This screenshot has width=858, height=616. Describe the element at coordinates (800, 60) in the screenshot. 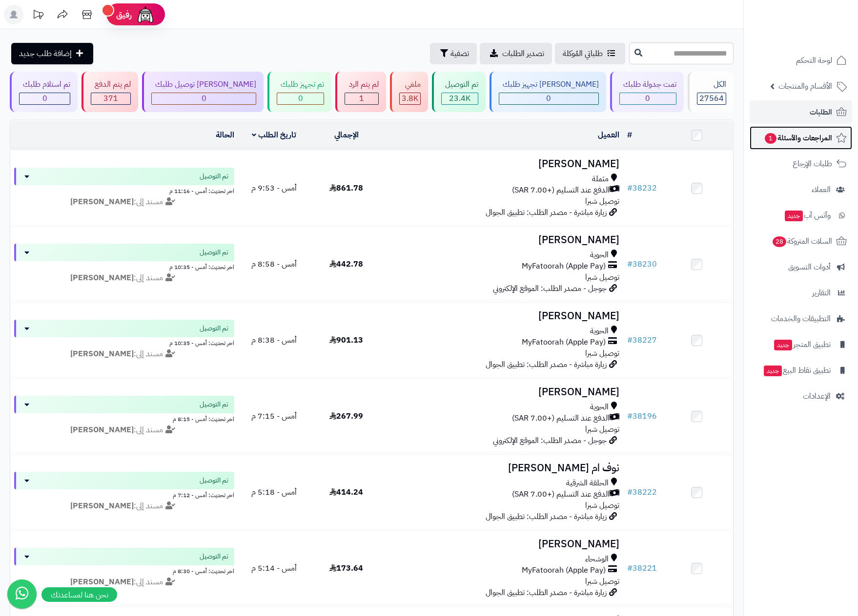

I see `a: لوحة التحكم` at that location.